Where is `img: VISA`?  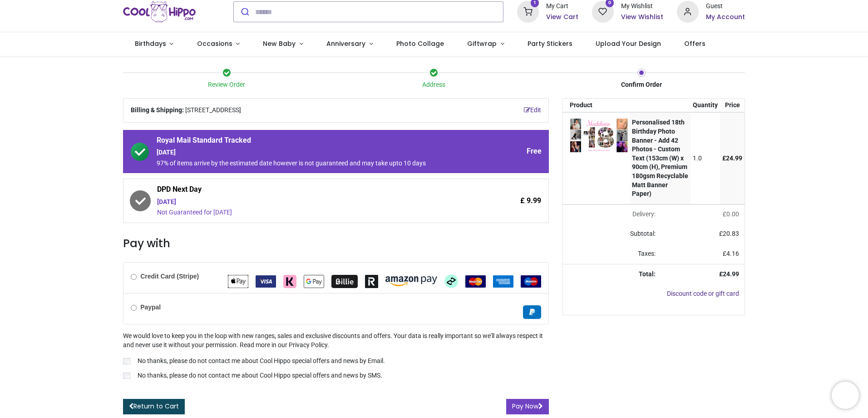
img: VISA is located at coordinates (266, 282).